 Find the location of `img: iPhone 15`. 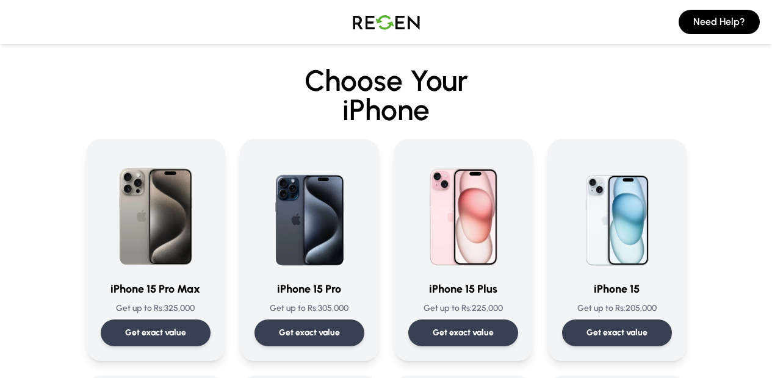

img: iPhone 15 is located at coordinates (617, 212).